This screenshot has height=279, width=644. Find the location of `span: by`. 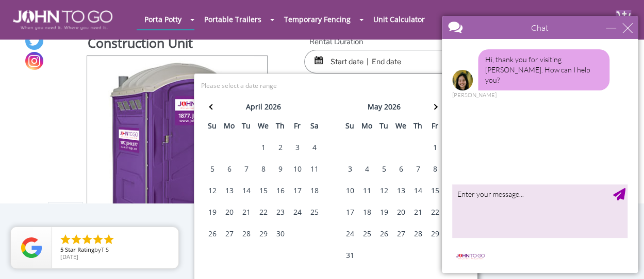

span: by is located at coordinates (115, 250).